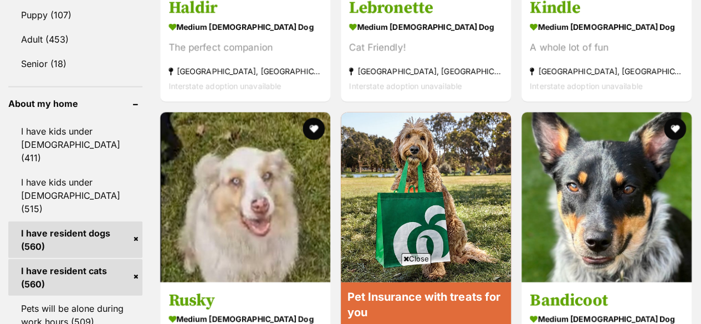 The image size is (701, 324). What do you see at coordinates (606, 301) in the screenshot?
I see `h3: Bandicoot` at bounding box center [606, 301].